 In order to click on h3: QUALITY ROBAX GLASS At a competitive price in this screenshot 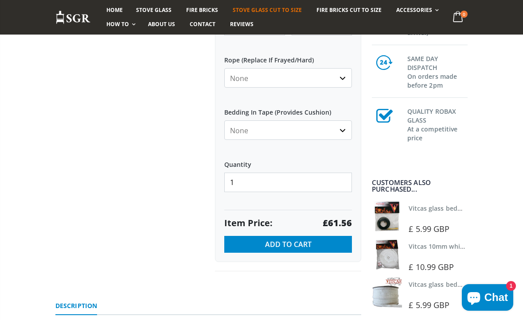, I will do `click(437, 124)`.